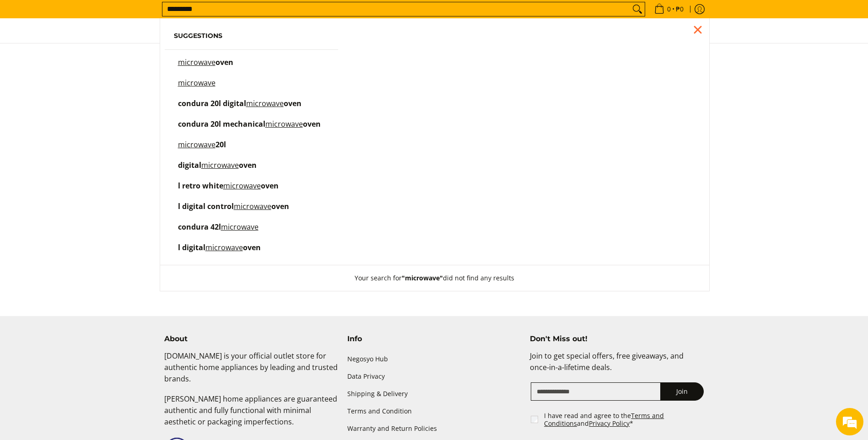 Image resolution: width=868 pixels, height=440 pixels. Describe the element at coordinates (434, 394) in the screenshot. I see `a: Shipping & Delivery` at that location.